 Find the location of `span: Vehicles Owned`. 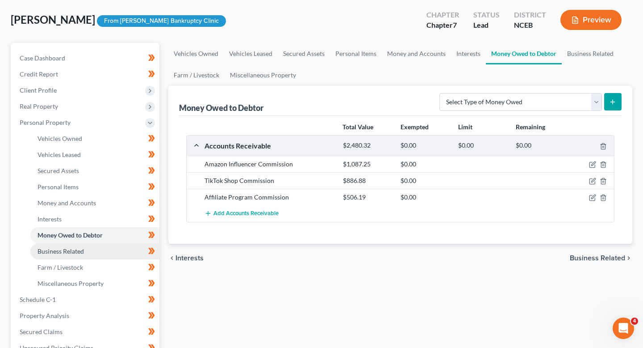

span: Vehicles Owned is located at coordinates (60, 138).